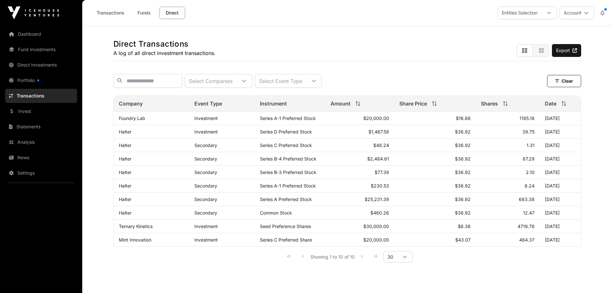 The image size is (612, 293). Describe the element at coordinates (360, 199) in the screenshot. I see `td: $25,231.39` at that location.